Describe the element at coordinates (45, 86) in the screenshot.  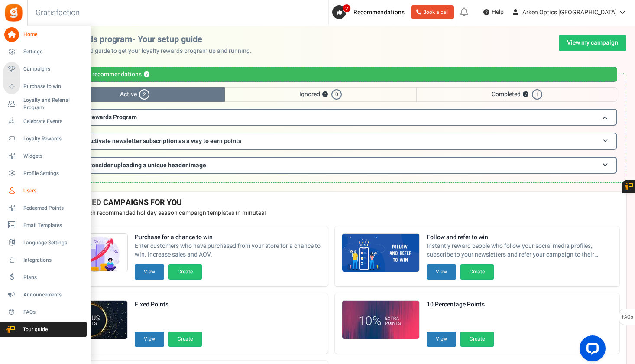
I see `a: Purchase to win` at that location.